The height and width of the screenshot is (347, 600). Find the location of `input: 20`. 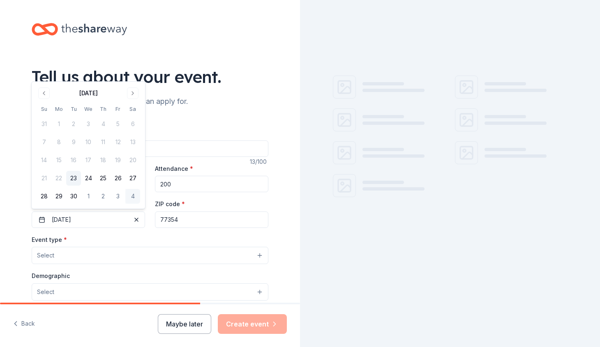

input: 20 is located at coordinates (212, 184).